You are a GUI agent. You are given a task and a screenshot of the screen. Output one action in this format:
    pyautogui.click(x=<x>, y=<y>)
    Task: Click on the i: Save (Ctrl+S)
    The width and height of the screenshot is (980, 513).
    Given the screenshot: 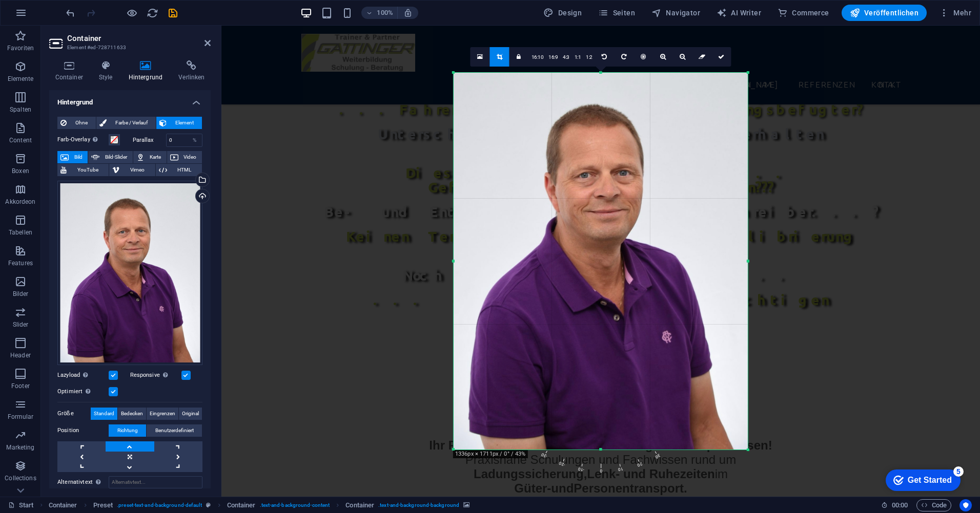 What is the action you would take?
    pyautogui.click(x=172, y=13)
    